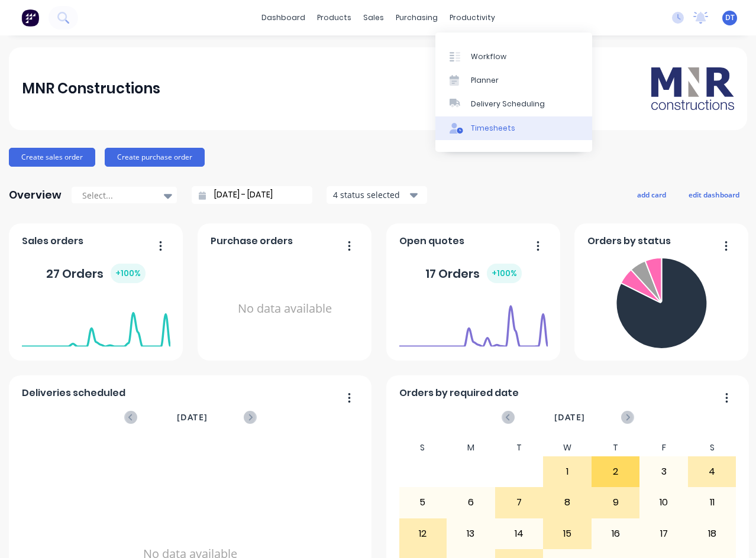  What do you see at coordinates (471, 503) in the screenshot?
I see `div: 6` at bounding box center [471, 503].